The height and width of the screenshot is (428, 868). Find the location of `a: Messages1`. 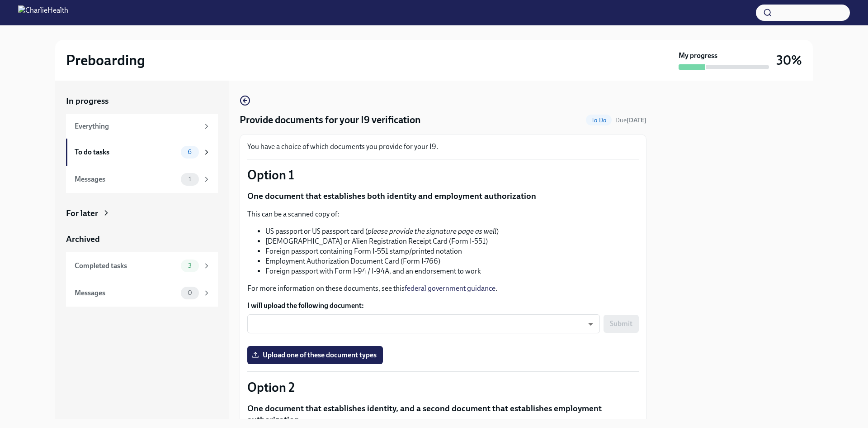

a: Messages1 is located at coordinates (142, 179).